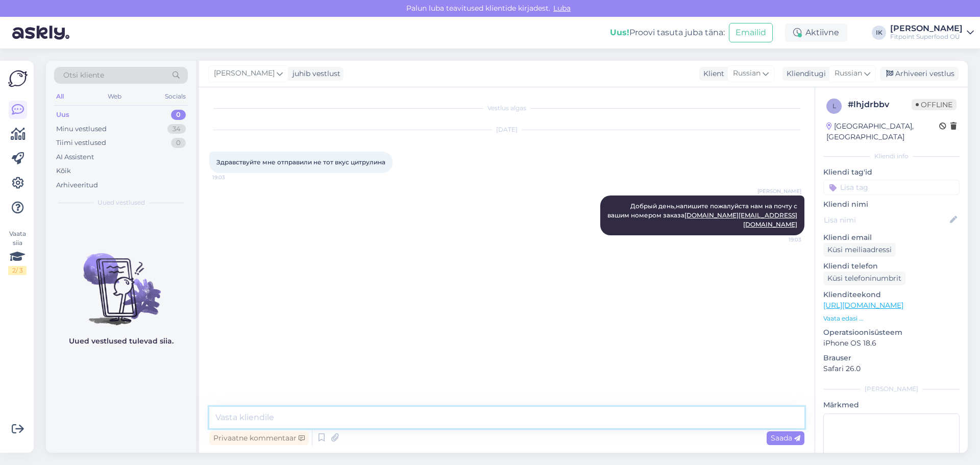 This screenshot has width=980, height=465. What do you see at coordinates (892, 368) in the screenshot?
I see `p: Safari 26.0` at bounding box center [892, 368].